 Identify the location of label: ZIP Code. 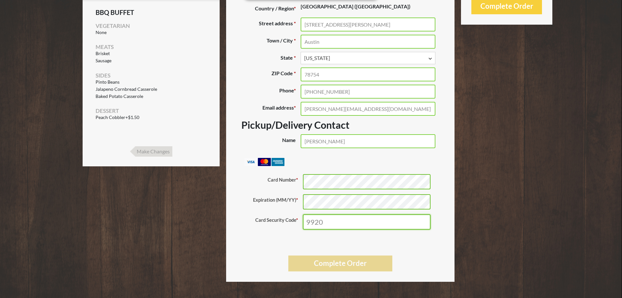
(271, 74).